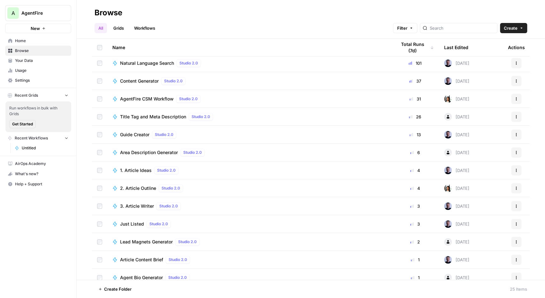 This screenshot has height=298, width=545. Describe the element at coordinates (35, 28) in the screenshot. I see `span: New` at that location.